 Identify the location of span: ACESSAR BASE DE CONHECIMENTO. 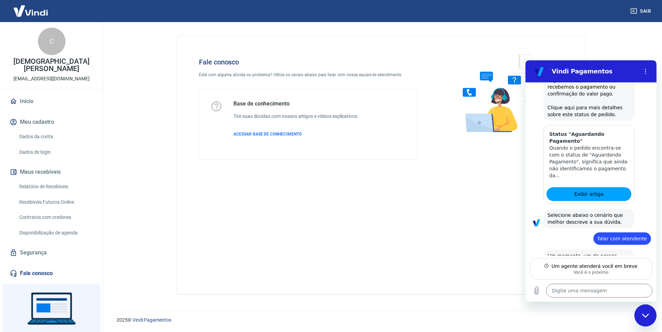
(268, 134).